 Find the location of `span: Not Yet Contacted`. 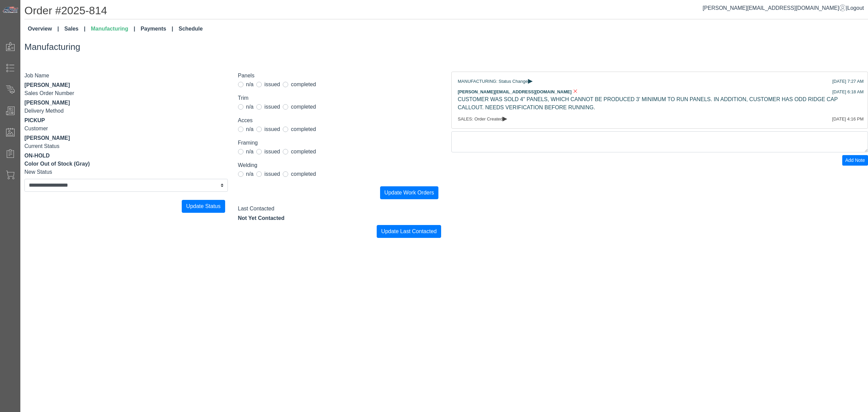

span: Not Yet Contacted is located at coordinates (261, 218).